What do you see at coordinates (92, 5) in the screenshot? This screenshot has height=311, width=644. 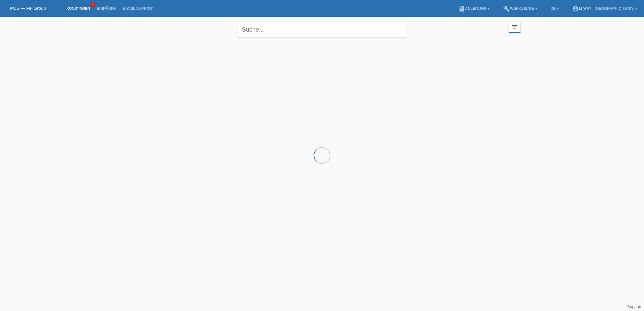 I see `span: 1` at bounding box center [92, 5].